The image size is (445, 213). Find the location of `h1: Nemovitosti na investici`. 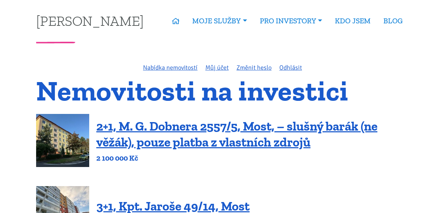

h1: Nemovitosti na investici is located at coordinates (223, 91).